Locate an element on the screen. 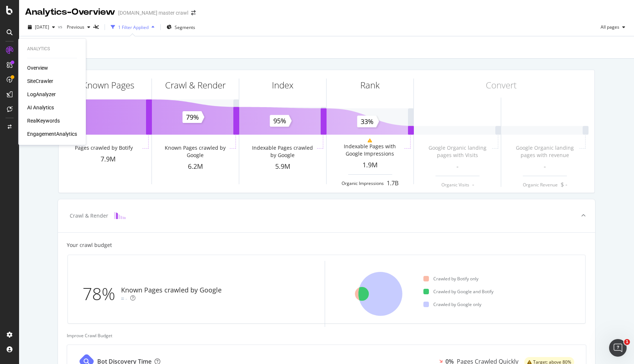 This screenshot has width=634, height=364. div: Pages crawled by Botify is located at coordinates (104, 147).